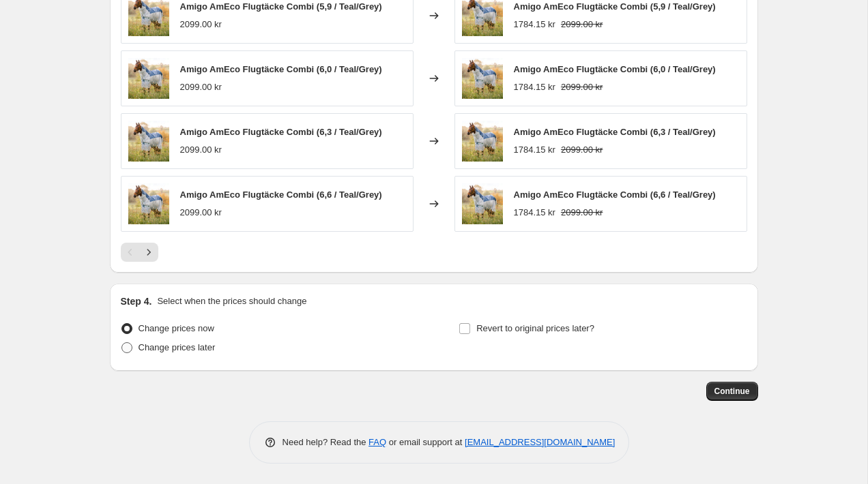  What do you see at coordinates (148, 253) in the screenshot?
I see `button: Next` at bounding box center [148, 253].